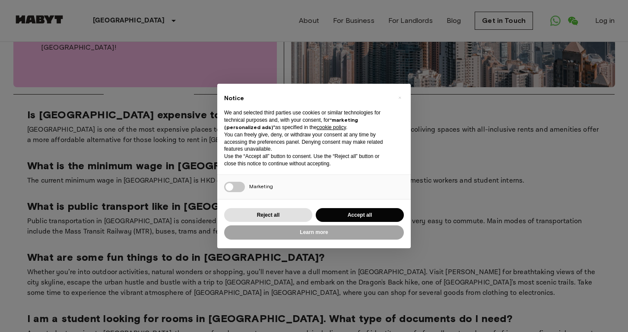 This screenshot has width=628, height=332. What do you see at coordinates (307, 120) in the screenshot?
I see `p: We and selected third parties use cookies or similar technologies for technical purposes and, wit...` at bounding box center [307, 120].